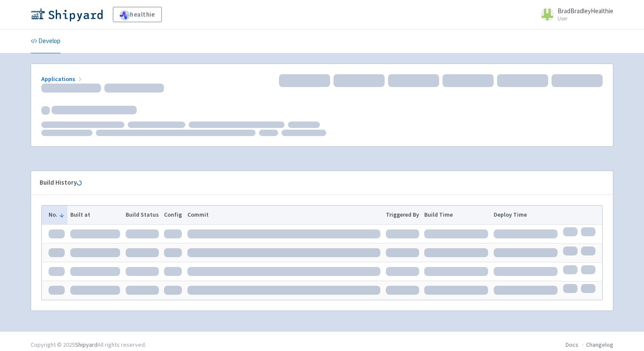 The width and height of the screenshot is (644, 351). Describe the element at coordinates (95, 215) in the screenshot. I see `th: Built at` at that location.